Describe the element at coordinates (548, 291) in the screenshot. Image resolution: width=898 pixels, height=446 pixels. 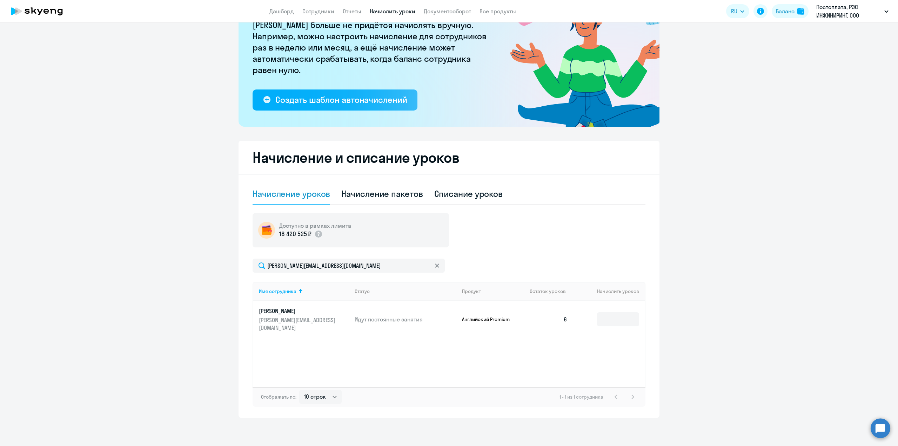
I see `span: Остаток уроков` at that location.